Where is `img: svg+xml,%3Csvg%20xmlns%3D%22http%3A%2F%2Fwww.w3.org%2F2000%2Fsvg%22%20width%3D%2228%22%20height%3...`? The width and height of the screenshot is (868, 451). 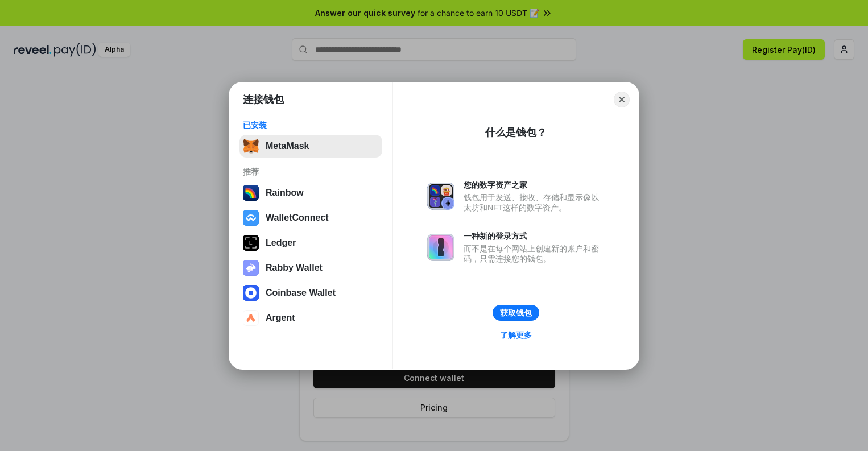 img: svg+xml,%3Csvg%20xmlns%3D%22http%3A%2F%2Fwww.w3.org%2F2000%2Fsvg%22%20width%3D%2228%22%20height%3... is located at coordinates (251, 243).